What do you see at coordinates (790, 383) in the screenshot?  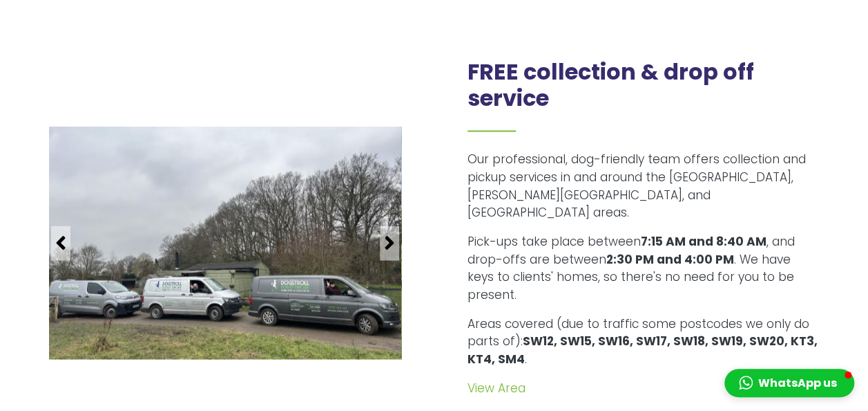 I see `button: WhatsApp us` at bounding box center [790, 383].